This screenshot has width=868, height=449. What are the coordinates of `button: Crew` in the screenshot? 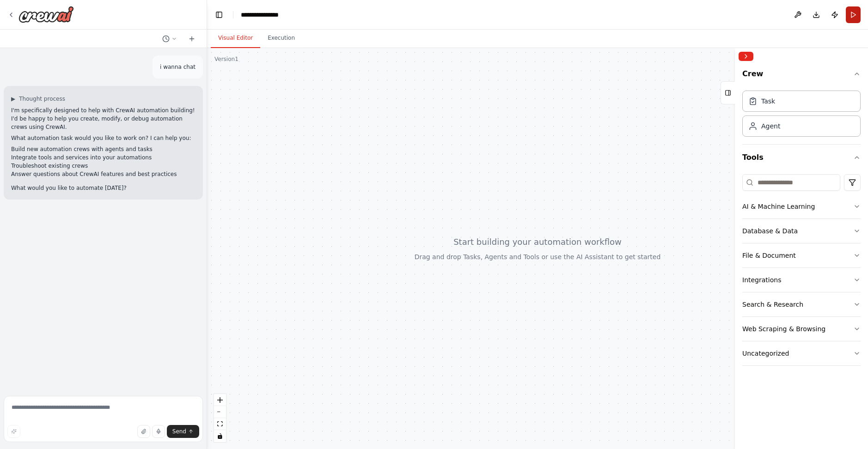 It's located at (801, 76).